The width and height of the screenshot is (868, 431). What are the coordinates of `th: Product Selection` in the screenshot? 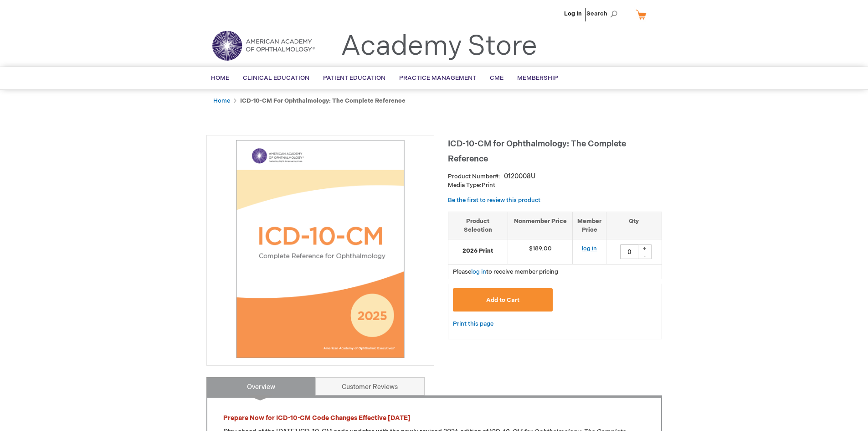 It's located at (478, 225).